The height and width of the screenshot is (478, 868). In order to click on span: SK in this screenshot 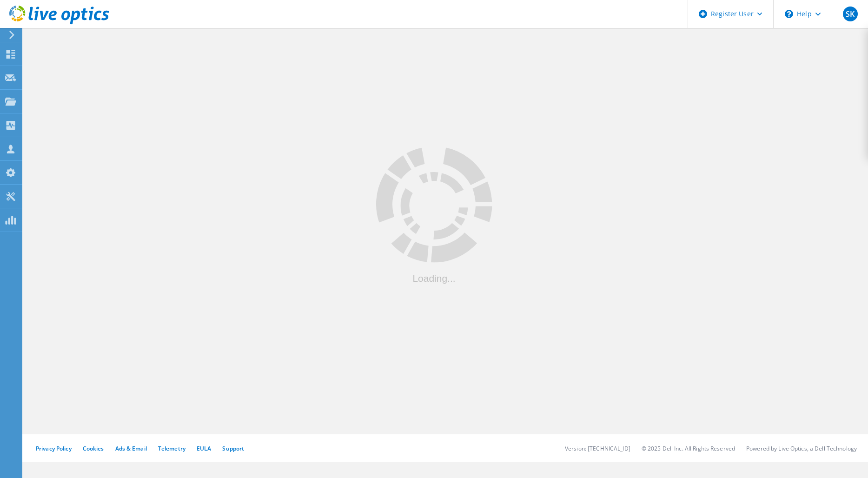, I will do `click(850, 14)`.